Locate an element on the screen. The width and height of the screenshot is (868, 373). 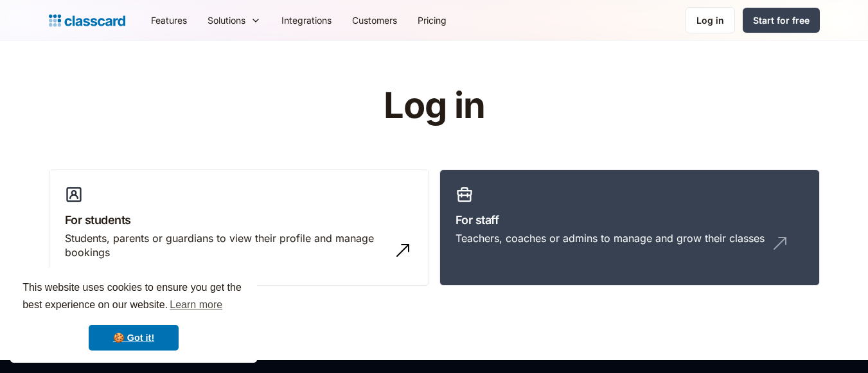
div: cookieconsent is located at coordinates (133, 315).